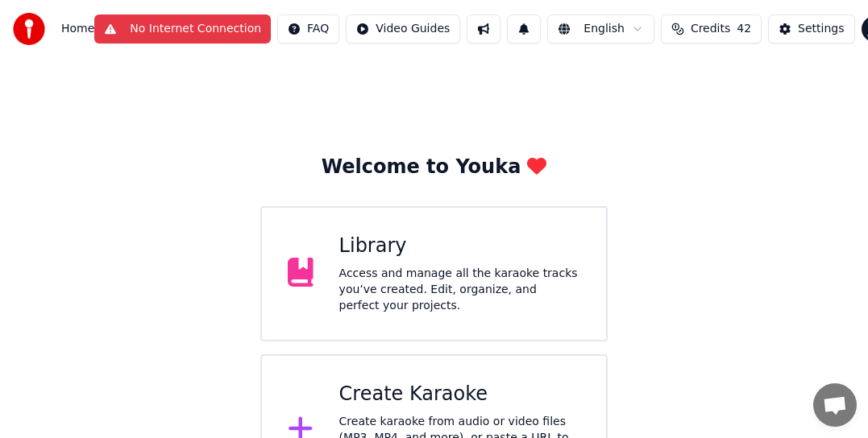  What do you see at coordinates (459, 247) in the screenshot?
I see `div: Library` at bounding box center [459, 247].